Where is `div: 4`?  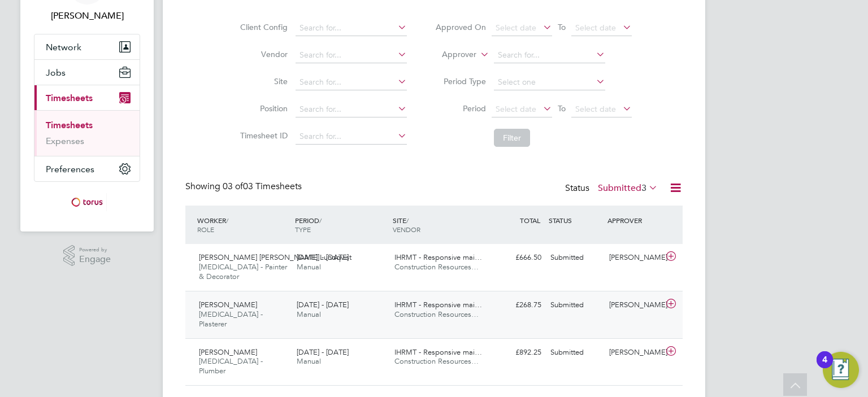
div: 4 is located at coordinates (825, 367).